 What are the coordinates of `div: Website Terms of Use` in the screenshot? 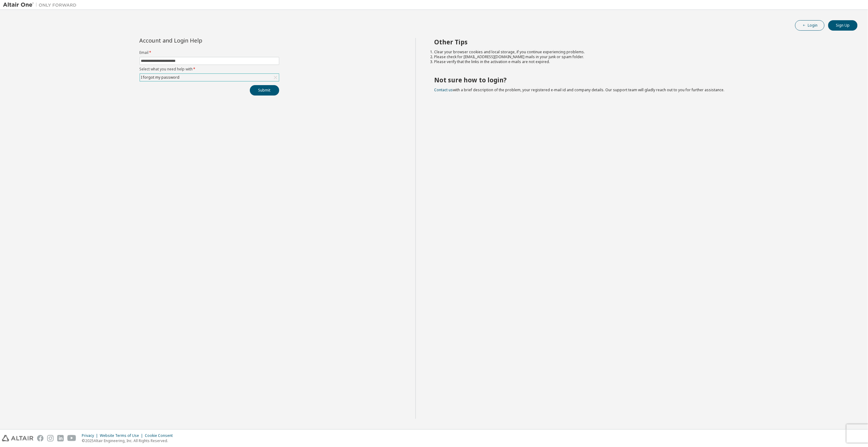 It's located at (122, 436).